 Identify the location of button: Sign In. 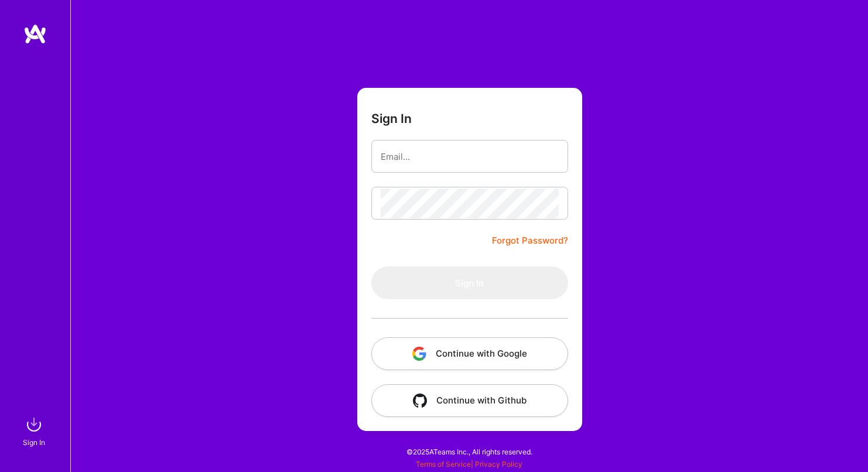
(470, 283).